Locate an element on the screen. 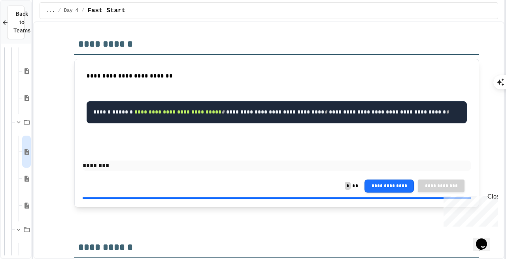 The image size is (506, 259). button: Back to Teams is located at coordinates (16, 22).